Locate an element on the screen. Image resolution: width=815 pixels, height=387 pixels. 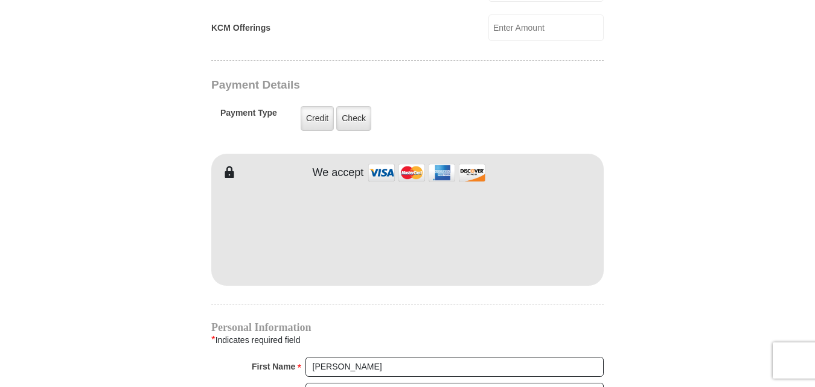
div: Indicates required field is located at coordinates (407, 340).